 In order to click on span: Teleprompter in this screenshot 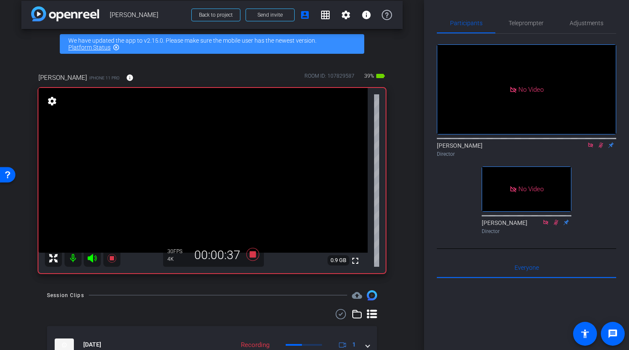, I will do `click(526, 23)`.